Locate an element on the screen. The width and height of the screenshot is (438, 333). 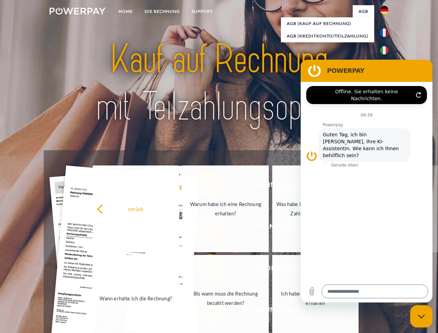
div: Bis wann muss die Rechnung bezahlt werden? is located at coordinates (225, 298).